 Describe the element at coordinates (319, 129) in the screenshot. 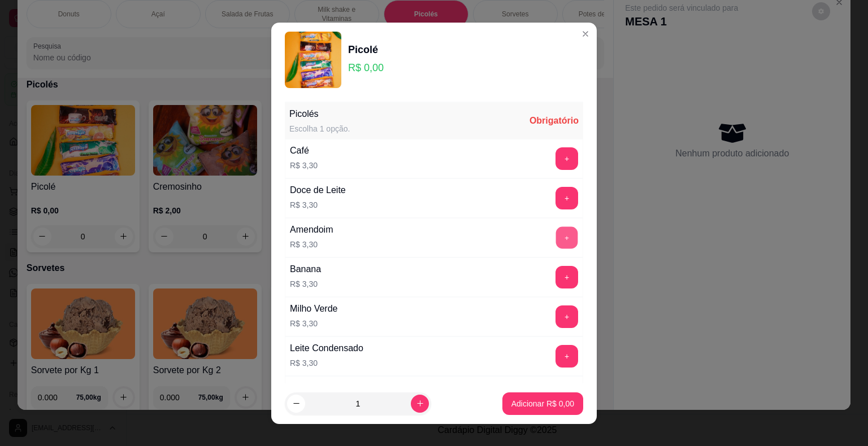

I see `div: Escolha 1 opção.` at that location.